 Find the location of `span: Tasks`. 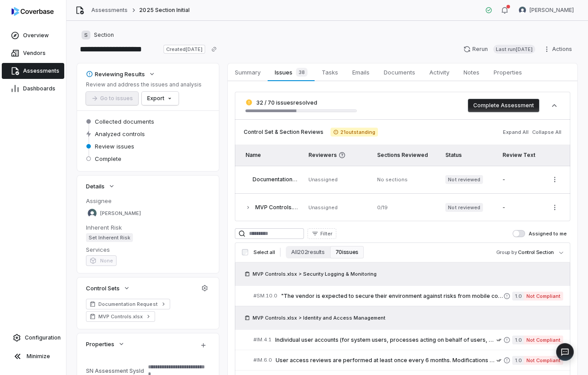

span: Tasks is located at coordinates (330, 72).